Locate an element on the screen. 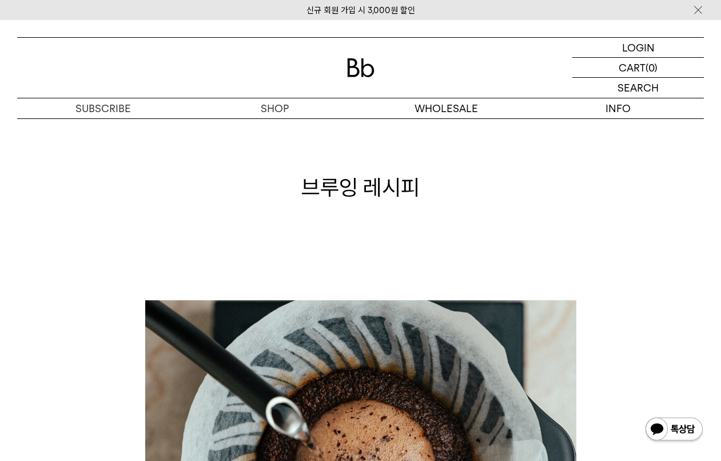  p: INFO is located at coordinates (618, 108).